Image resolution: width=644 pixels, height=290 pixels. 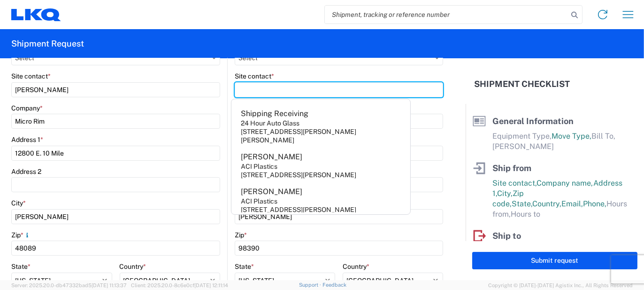 What do you see at coordinates (512, 168) in the screenshot?
I see `span: Ship from` at bounding box center [512, 168].